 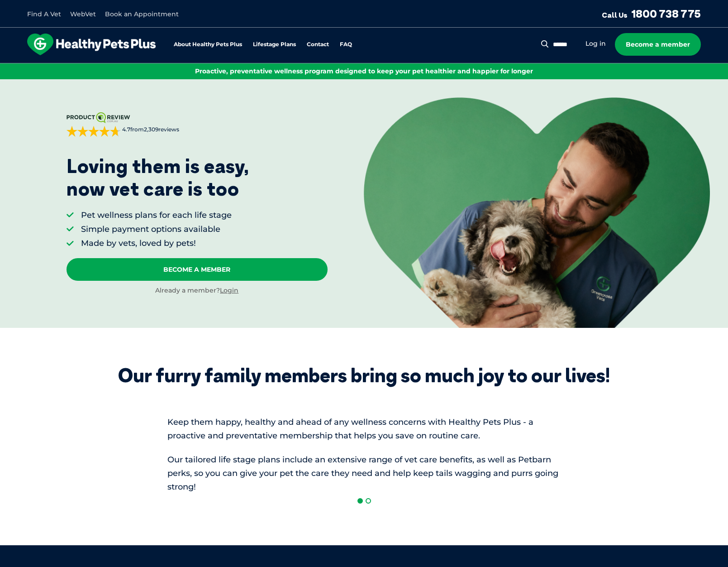 I want to click on span: Call Us, so click(x=615, y=15).